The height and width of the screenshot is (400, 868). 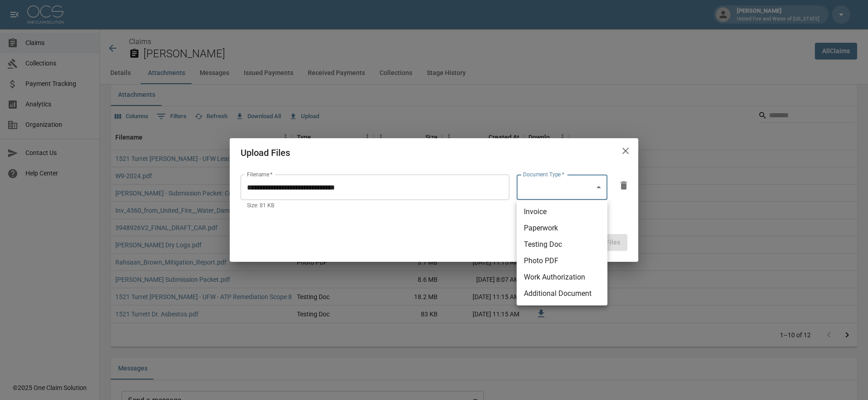 What do you see at coordinates (562, 228) in the screenshot?
I see `li: Paperwork` at bounding box center [562, 228].